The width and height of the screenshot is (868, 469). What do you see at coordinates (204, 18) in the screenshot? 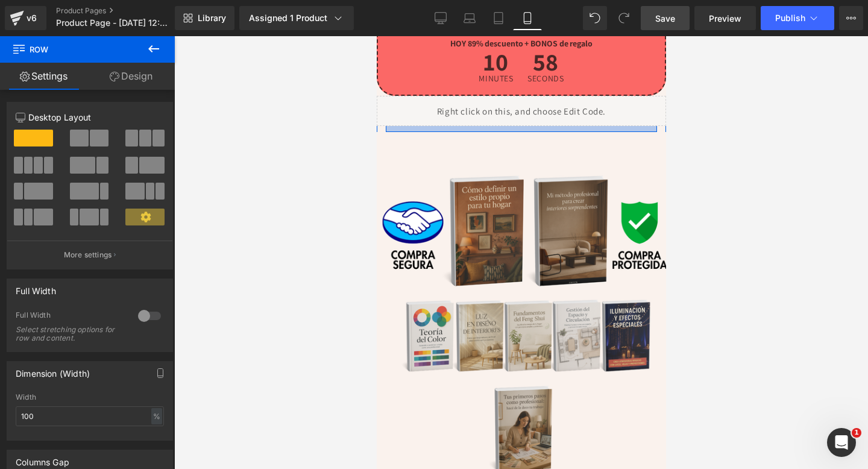
I see `a: New Library` at bounding box center [204, 18].